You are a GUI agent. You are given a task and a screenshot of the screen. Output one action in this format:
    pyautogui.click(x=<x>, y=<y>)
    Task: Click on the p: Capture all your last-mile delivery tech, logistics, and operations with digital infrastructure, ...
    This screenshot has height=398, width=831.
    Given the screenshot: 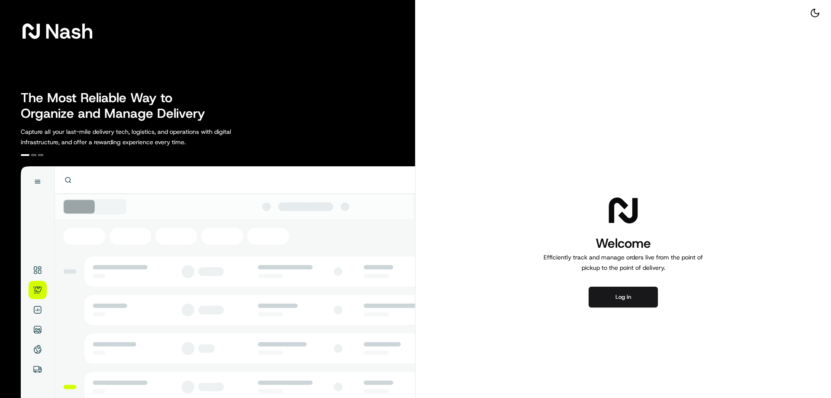 What is the action you would take?
    pyautogui.click(x=145, y=137)
    